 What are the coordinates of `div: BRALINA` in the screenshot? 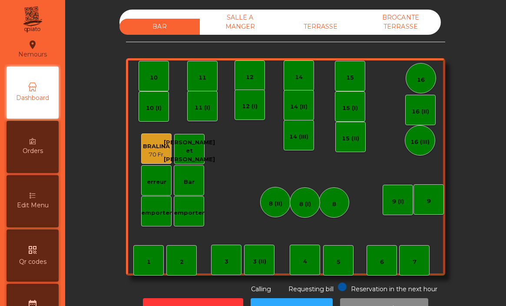 It's located at (156, 146).